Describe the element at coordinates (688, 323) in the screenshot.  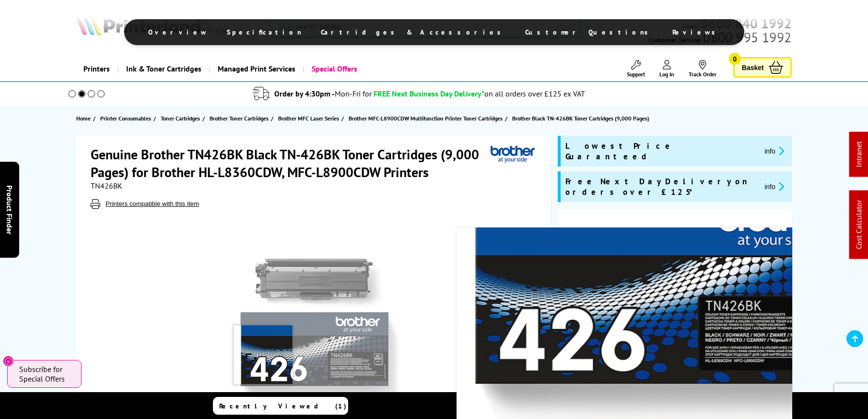
I see `div: for FREE Next Day Delivery` at that location.